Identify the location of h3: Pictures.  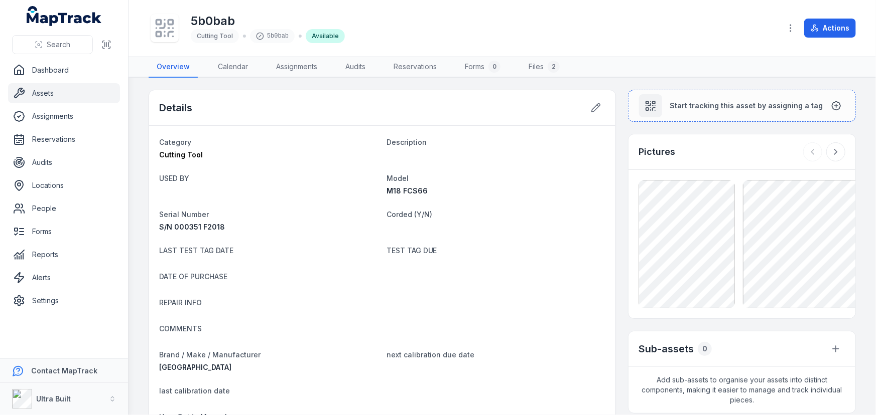
(656, 152).